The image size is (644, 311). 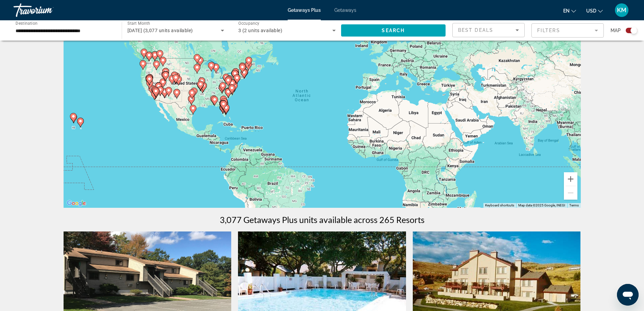 What do you see at coordinates (27, 23) in the screenshot?
I see `span: Destination` at bounding box center [27, 23].